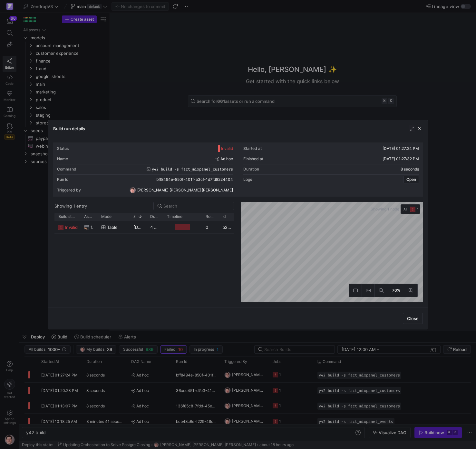 Image resolution: width=476 pixels, height=449 pixels. What do you see at coordinates (155, 216) in the screenshot?
I see `span: Duration` at bounding box center [155, 216].